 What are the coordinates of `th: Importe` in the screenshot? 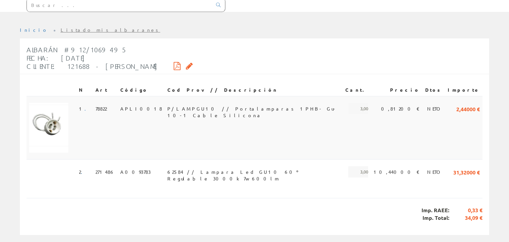 It's located at (464, 90).